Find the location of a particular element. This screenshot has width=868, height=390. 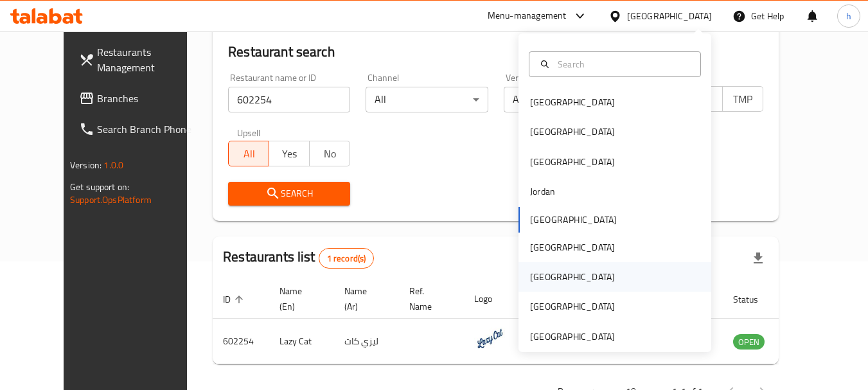

span: Ref. Name is located at coordinates (429, 299).